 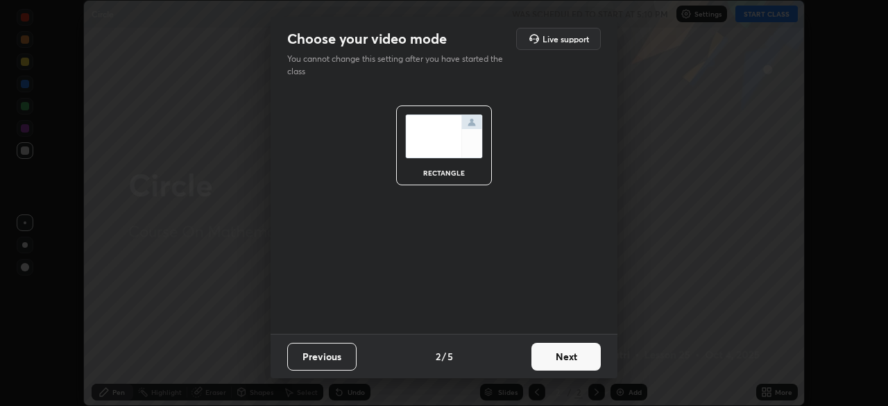 I want to click on h4: 5, so click(x=450, y=356).